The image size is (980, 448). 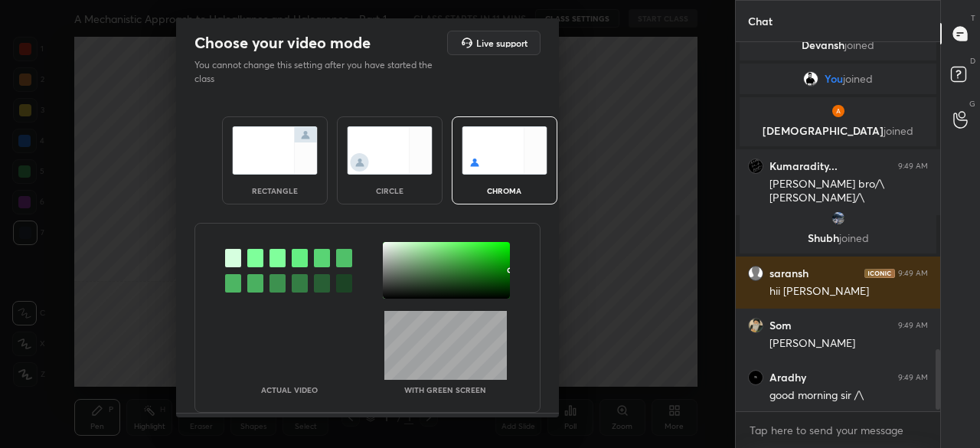 I want to click on img: ab04c598e4204a44b5a784646aaf9c50.jpg, so click(x=811, y=79).